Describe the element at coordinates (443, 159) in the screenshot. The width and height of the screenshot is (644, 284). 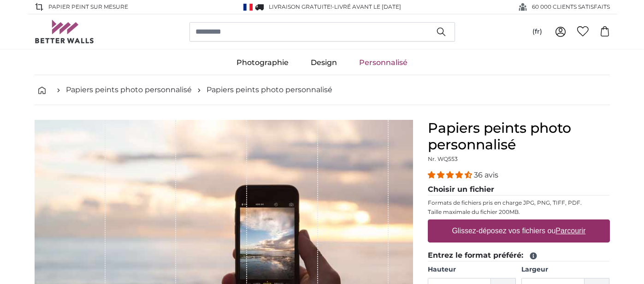
I see `span: Nr. WQ553` at that location.